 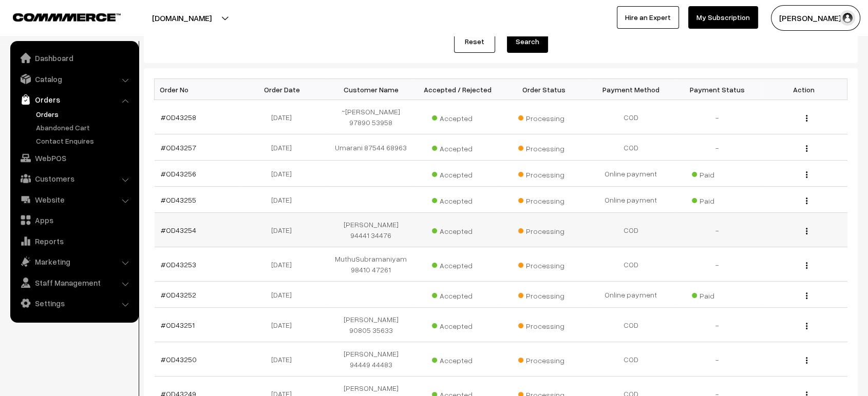 What do you see at coordinates (84, 141) in the screenshot?
I see `a: Contact Enquires` at bounding box center [84, 141].